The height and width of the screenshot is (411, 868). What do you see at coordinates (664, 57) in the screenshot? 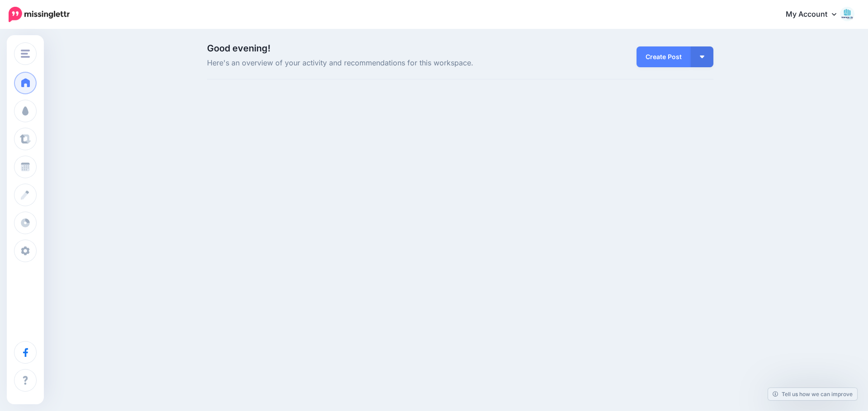
I see `a: Create Post` at bounding box center [664, 57].